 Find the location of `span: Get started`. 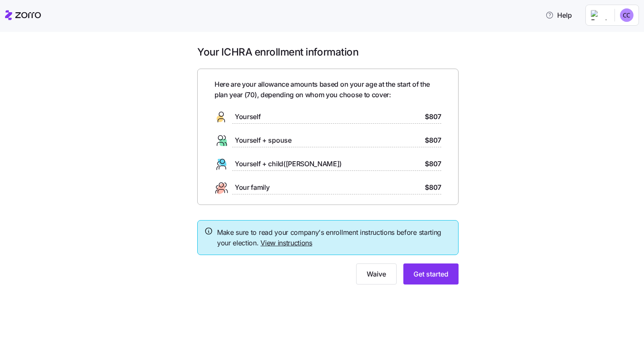

span: Get started is located at coordinates (430, 274).